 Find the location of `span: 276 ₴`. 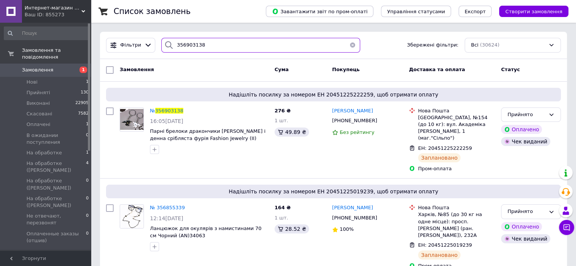

span: 276 ₴ is located at coordinates (283, 111).